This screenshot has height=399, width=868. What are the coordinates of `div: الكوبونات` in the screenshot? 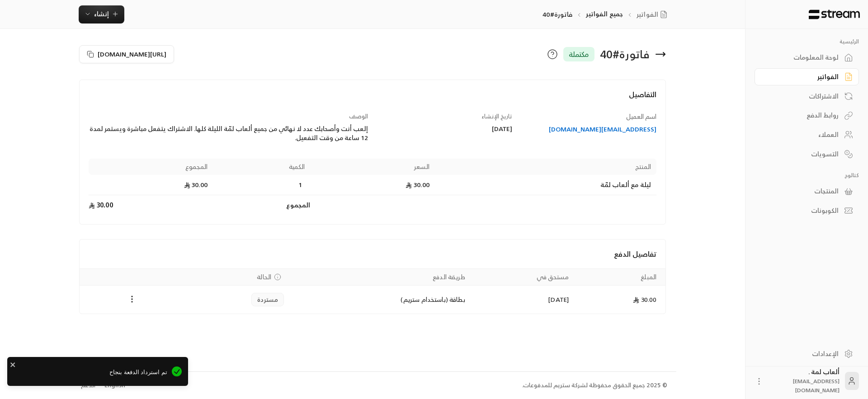 It's located at (802, 211).